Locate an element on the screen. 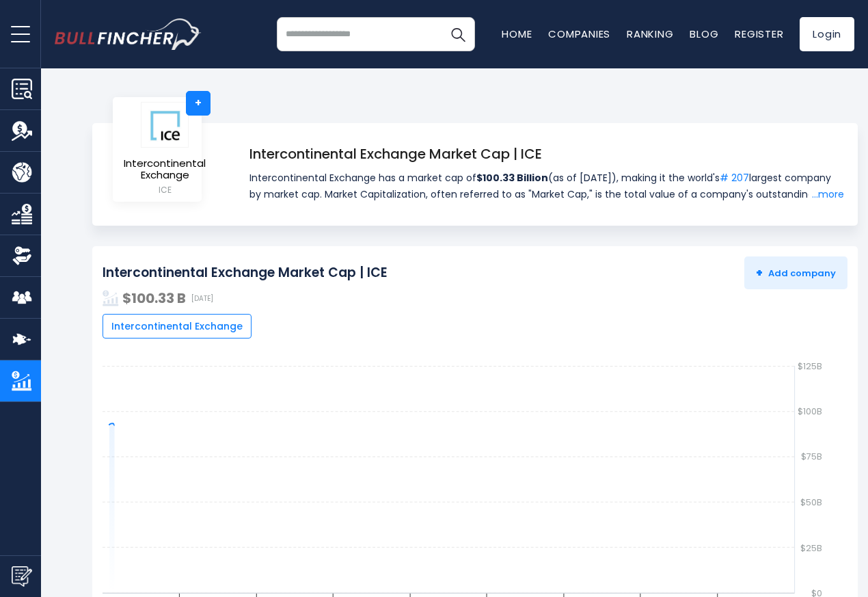  a: Intercontinental Exchange ICE is located at coordinates (165, 149).